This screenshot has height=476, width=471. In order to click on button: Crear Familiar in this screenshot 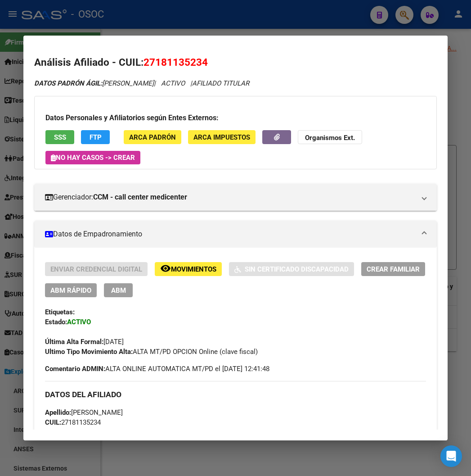, I will do `click(394, 269)`.